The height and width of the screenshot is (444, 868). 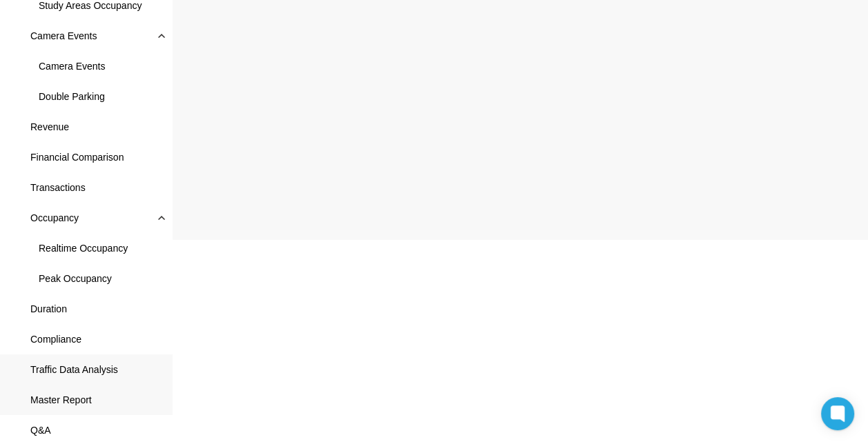 I want to click on span: Q&A, so click(x=41, y=430).